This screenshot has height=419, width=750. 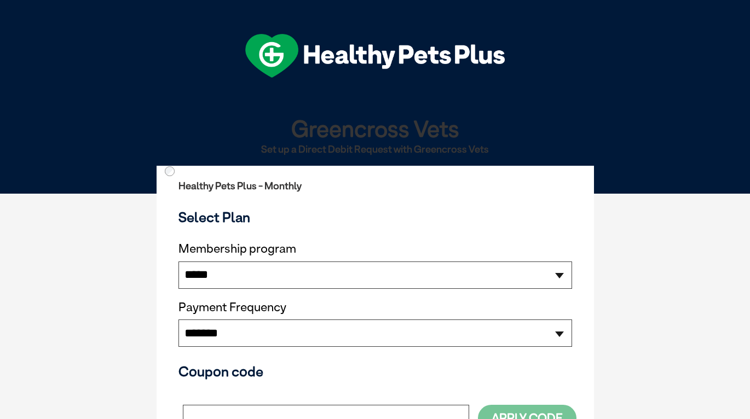 I want to click on h2: Healthy Pets Plus - Monthly, so click(x=375, y=186).